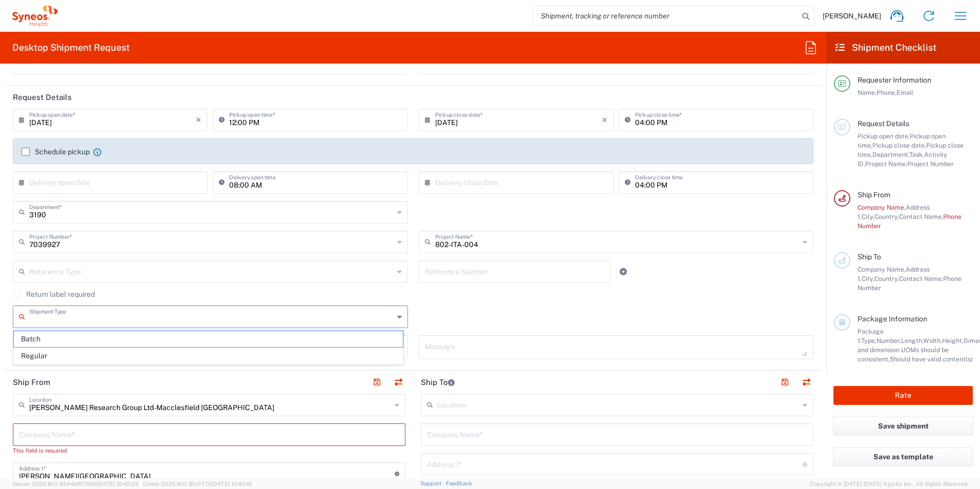 Image resolution: width=980 pixels, height=489 pixels. I want to click on h2: Ship To, so click(438, 382).